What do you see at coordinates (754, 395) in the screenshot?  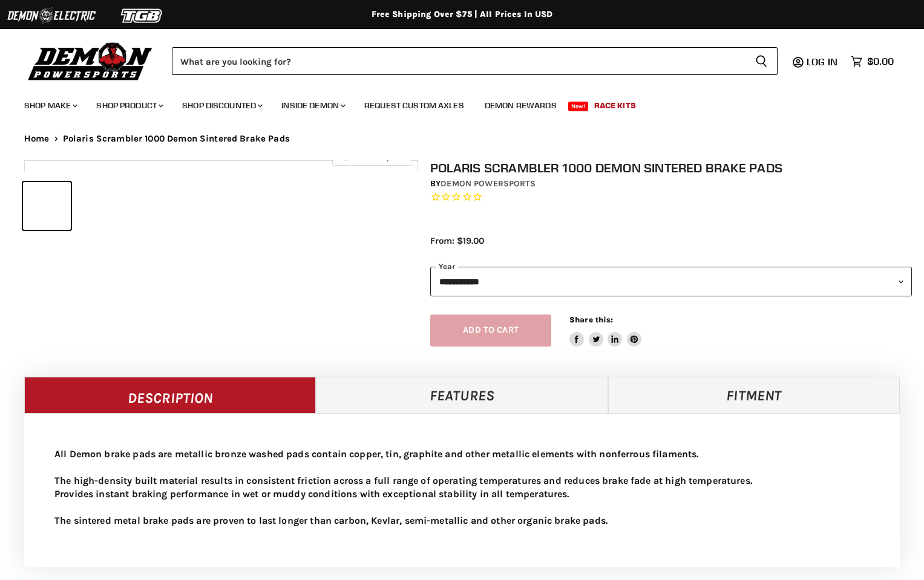 I see `a: Fitment` at bounding box center [754, 395].